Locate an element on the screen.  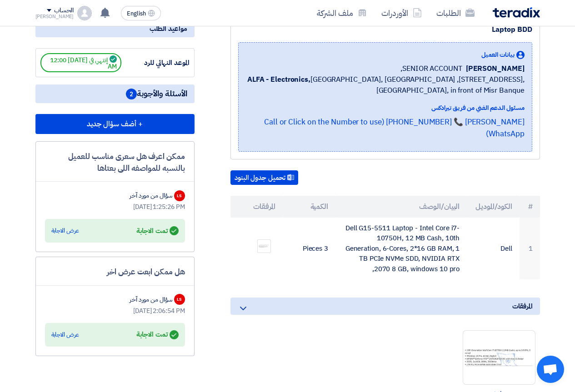
span: المرفقات is located at coordinates (522, 306).